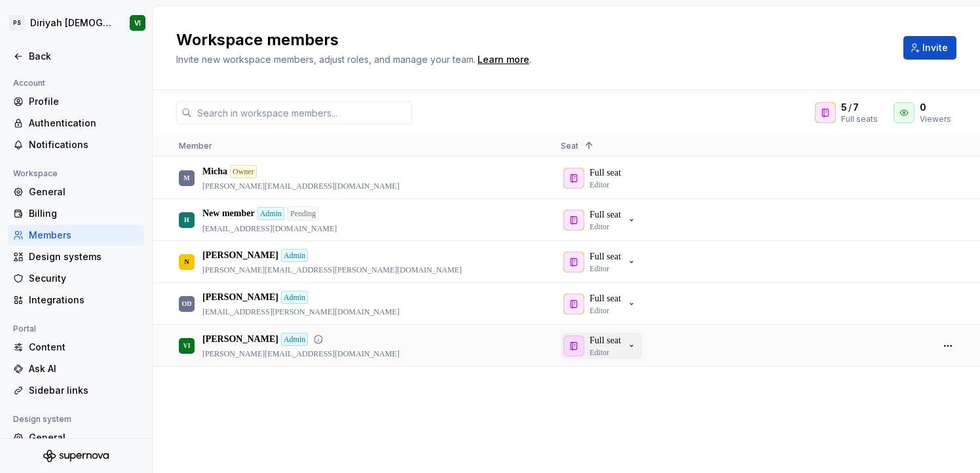 This screenshot has height=473, width=980. Describe the element at coordinates (503, 60) in the screenshot. I see `div: Learn more` at that location.